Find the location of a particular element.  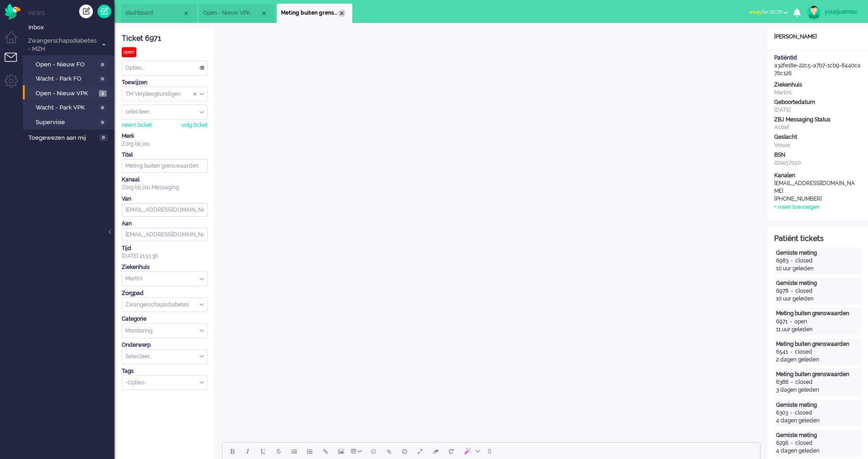

div: Geboortedatum is located at coordinates (817, 102).